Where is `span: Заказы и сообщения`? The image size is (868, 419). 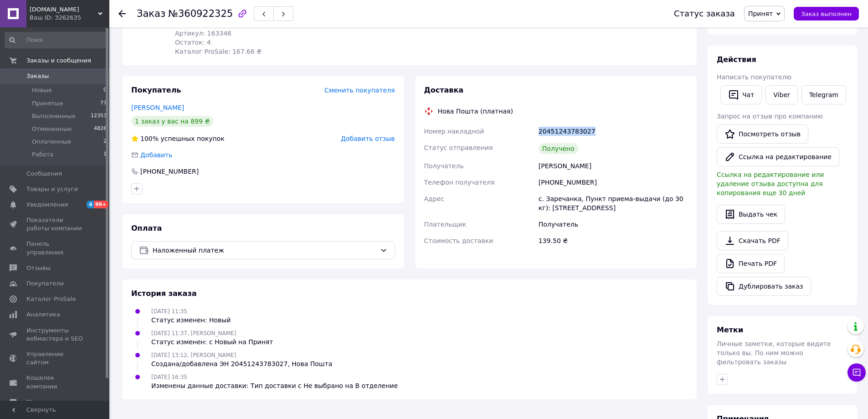 span: Заказы и сообщения is located at coordinates (59, 60).